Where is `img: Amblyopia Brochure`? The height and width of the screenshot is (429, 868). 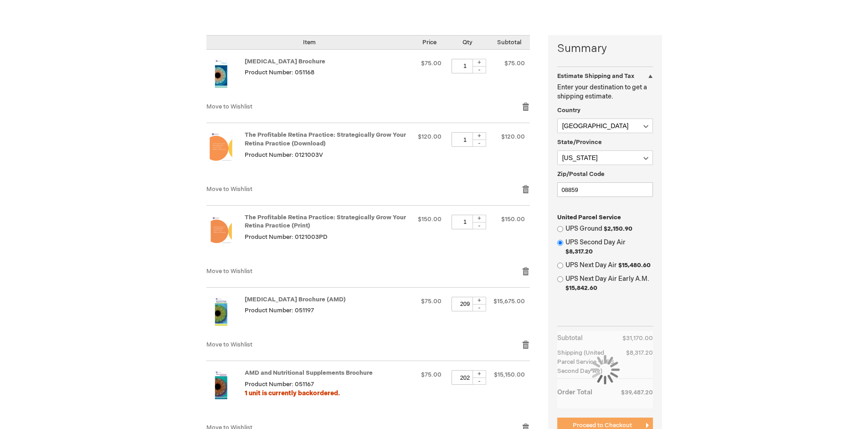 img: Amblyopia Brochure is located at coordinates (221, 73).